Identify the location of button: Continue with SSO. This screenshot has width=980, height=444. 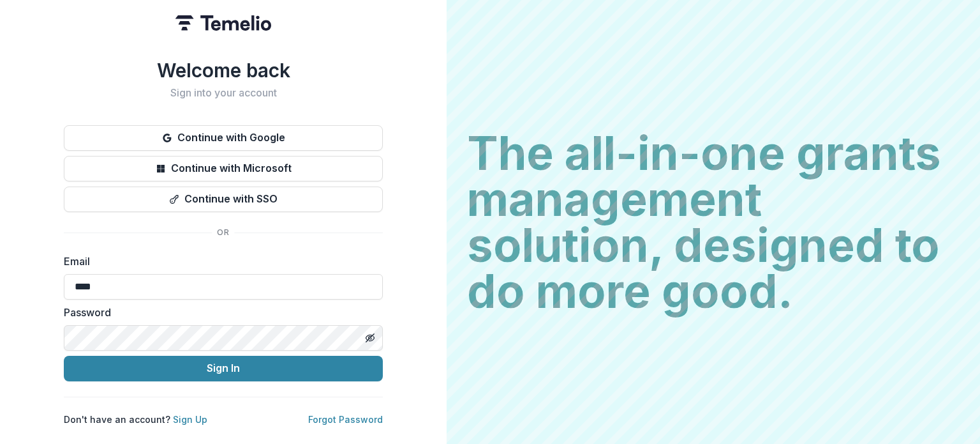
(224, 199).